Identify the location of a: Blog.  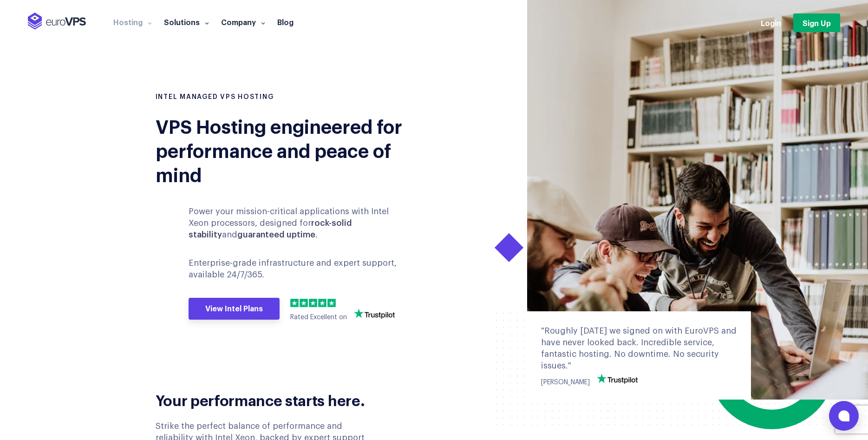
(285, 22).